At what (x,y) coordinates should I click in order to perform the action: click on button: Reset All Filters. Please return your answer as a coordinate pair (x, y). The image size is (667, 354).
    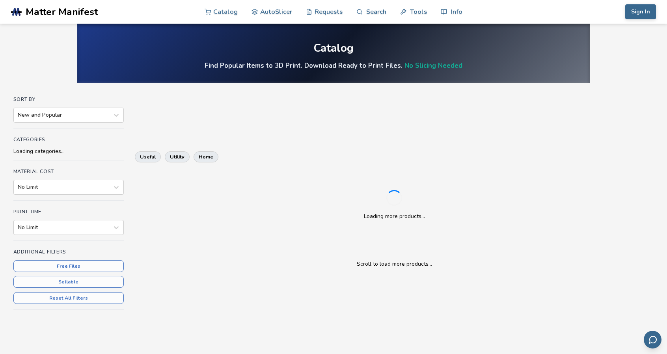
    Looking at the image, I should click on (69, 298).